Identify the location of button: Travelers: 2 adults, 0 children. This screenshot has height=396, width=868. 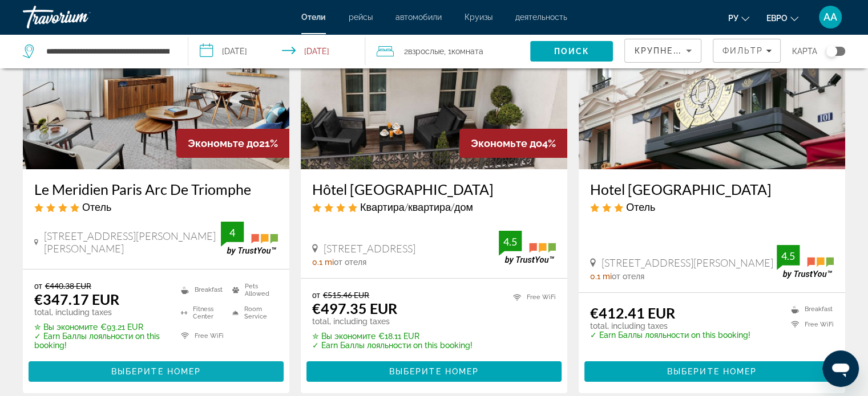
(448, 52).